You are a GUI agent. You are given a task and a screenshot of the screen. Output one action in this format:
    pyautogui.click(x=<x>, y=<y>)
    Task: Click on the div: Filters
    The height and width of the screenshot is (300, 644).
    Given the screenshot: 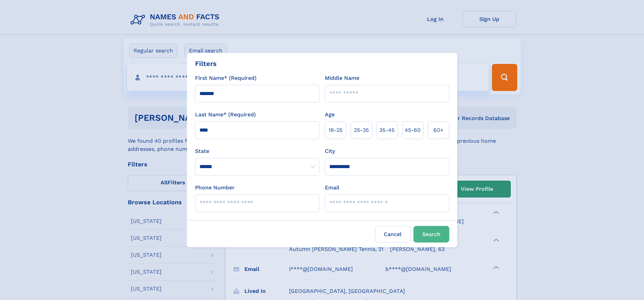 What is the action you would take?
    pyautogui.click(x=206, y=64)
    